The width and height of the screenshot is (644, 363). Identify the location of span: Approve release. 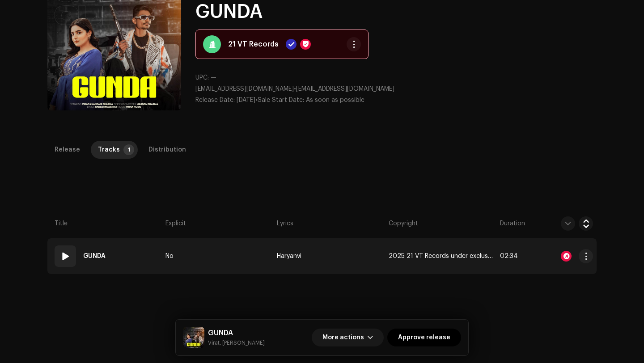
(424, 338).